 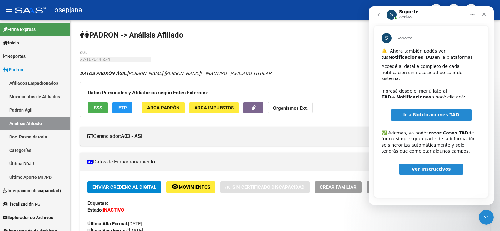 What do you see at coordinates (123, 108) in the screenshot?
I see `span: FTP` at bounding box center [123, 108].